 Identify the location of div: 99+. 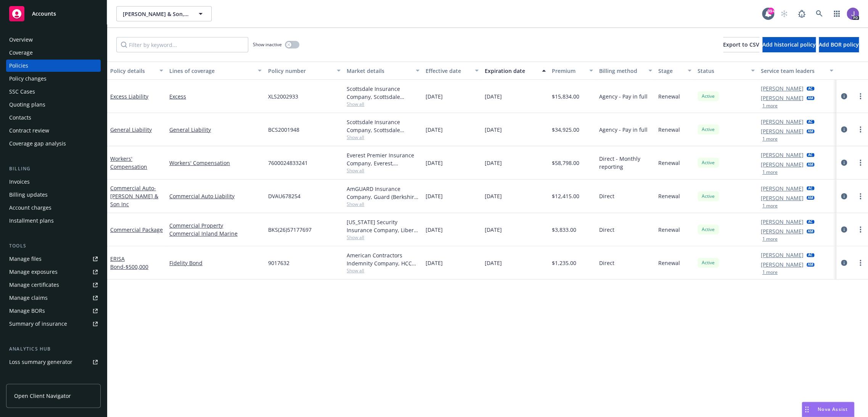
(771, 11).